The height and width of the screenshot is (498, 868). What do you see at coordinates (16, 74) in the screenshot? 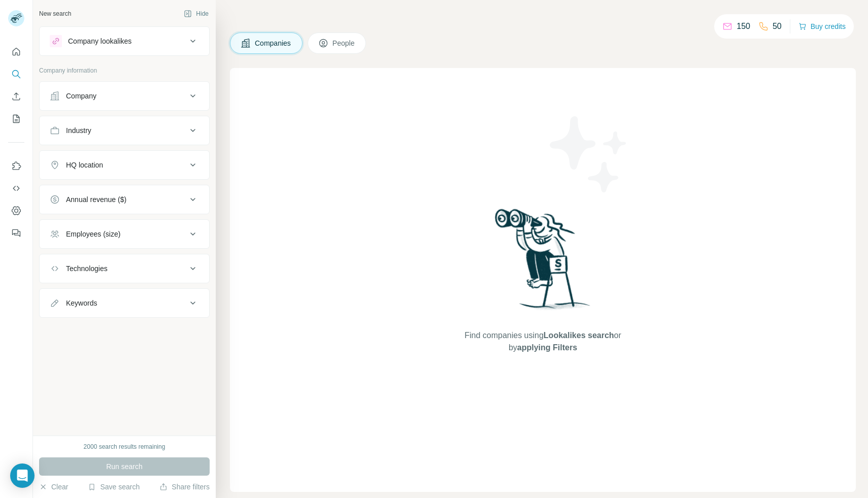
I see `button: Search` at bounding box center [16, 74].